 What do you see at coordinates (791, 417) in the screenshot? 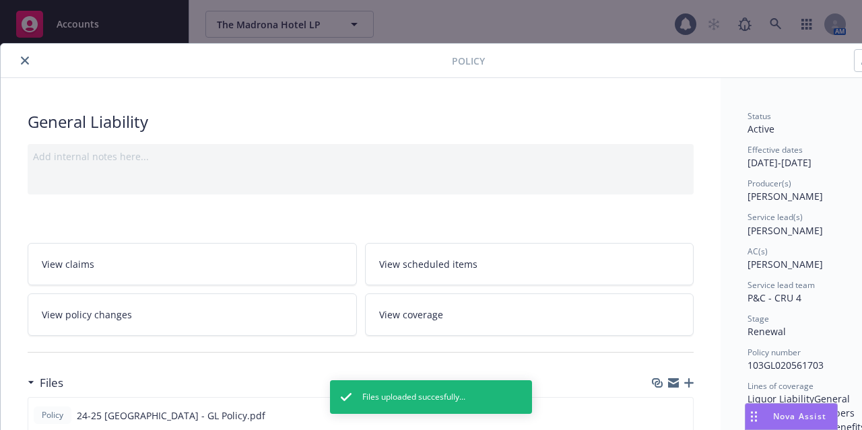
I see `button: Nova Assist` at bounding box center [791, 417].